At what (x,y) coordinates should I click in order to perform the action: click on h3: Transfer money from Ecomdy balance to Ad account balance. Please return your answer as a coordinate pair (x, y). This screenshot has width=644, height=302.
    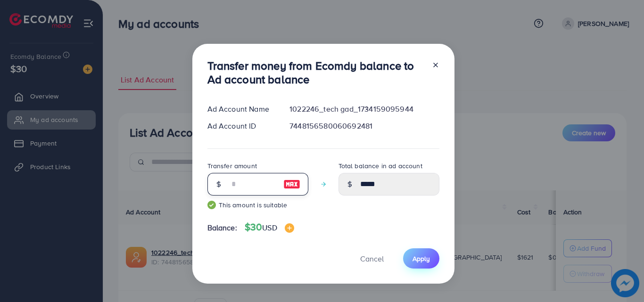
    Looking at the image, I should click on (316, 72).